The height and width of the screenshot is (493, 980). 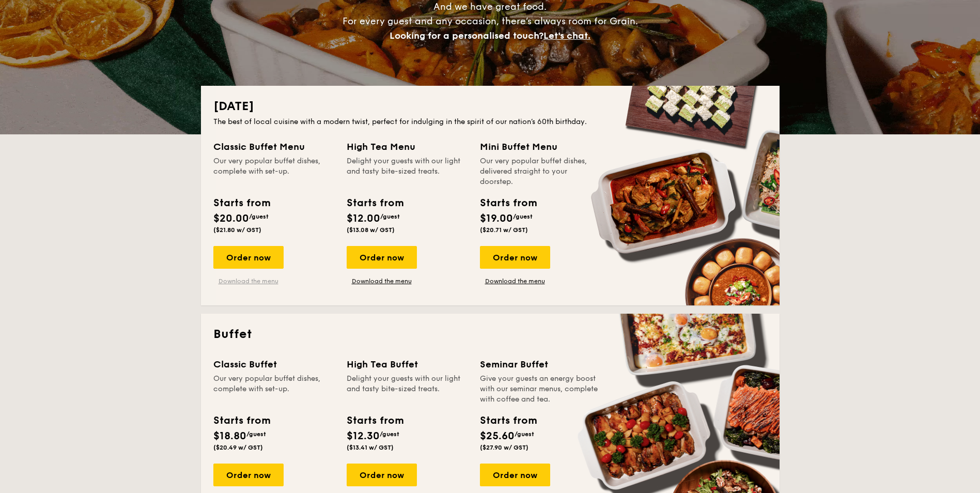 I want to click on span: ($21.80 w/ GST), so click(x=237, y=230).